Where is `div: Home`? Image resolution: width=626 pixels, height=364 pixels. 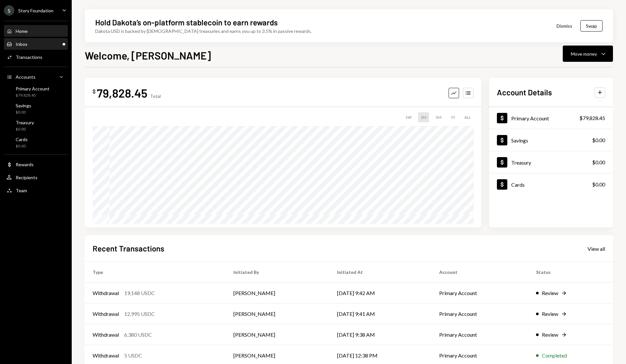
div: Home is located at coordinates (22, 31).